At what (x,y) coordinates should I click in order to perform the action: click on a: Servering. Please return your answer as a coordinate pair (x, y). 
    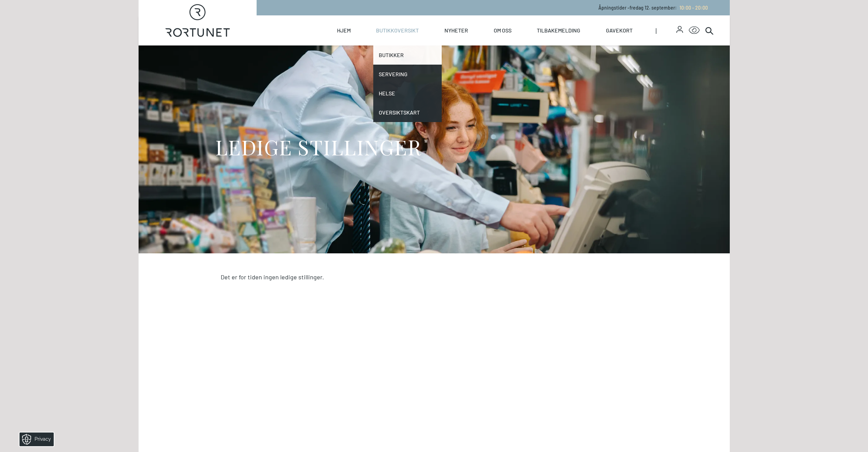
    Looking at the image, I should click on (408, 74).